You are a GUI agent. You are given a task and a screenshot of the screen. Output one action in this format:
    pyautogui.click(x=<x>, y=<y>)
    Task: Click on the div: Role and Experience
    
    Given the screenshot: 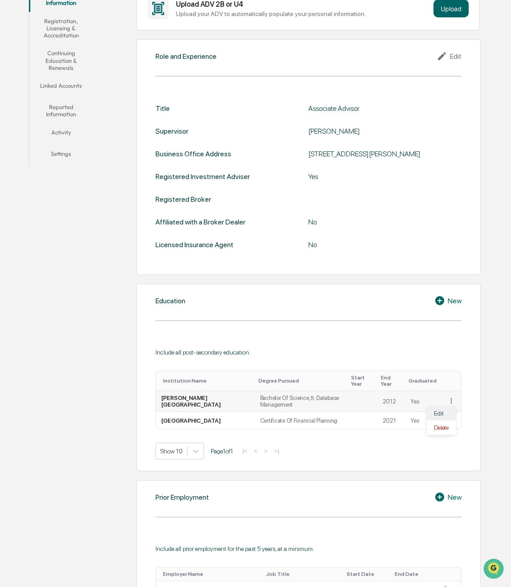 What is the action you would take?
    pyautogui.click(x=186, y=56)
    